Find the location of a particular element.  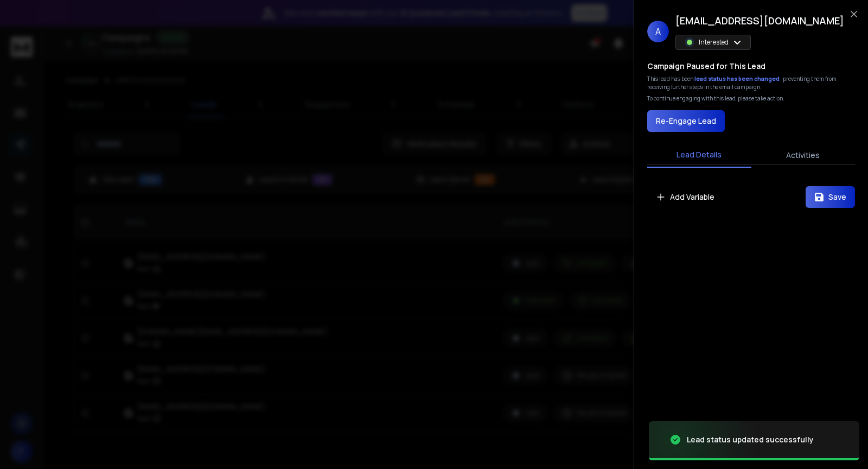

div: Lead status updated successfully is located at coordinates (751, 440).